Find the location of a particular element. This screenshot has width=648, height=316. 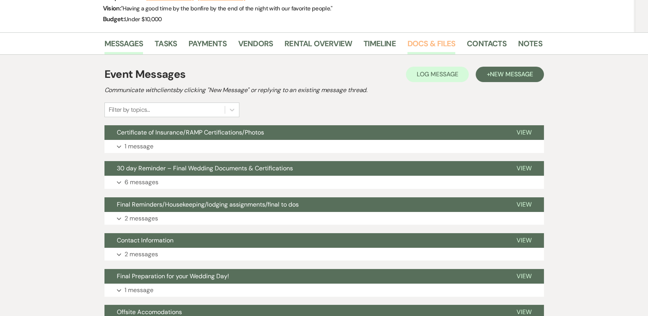

a: Payments is located at coordinates (207, 46).